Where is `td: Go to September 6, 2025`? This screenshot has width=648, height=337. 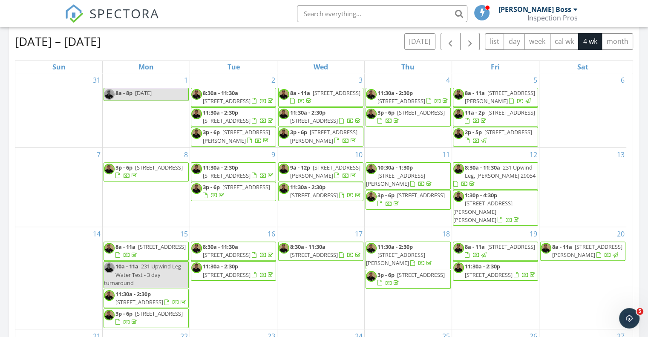
td: Go to September 6, 2025 is located at coordinates (583, 110).